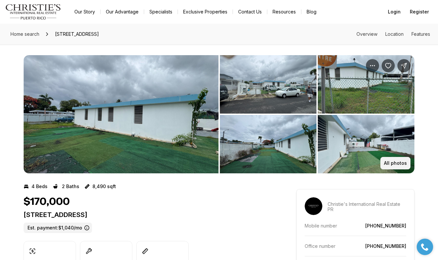 This screenshot has width=438, height=260. Describe the element at coordinates (121, 114) in the screenshot. I see `li: 1 of 8` at that location.